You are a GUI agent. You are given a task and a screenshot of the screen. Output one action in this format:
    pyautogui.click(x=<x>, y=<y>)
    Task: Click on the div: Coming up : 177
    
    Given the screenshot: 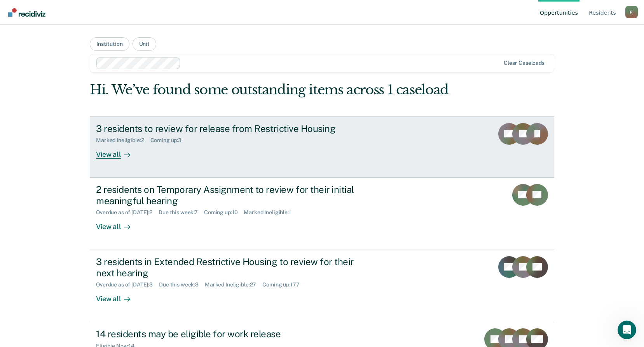 What is the action you would take?
    pyautogui.click(x=284, y=285)
    